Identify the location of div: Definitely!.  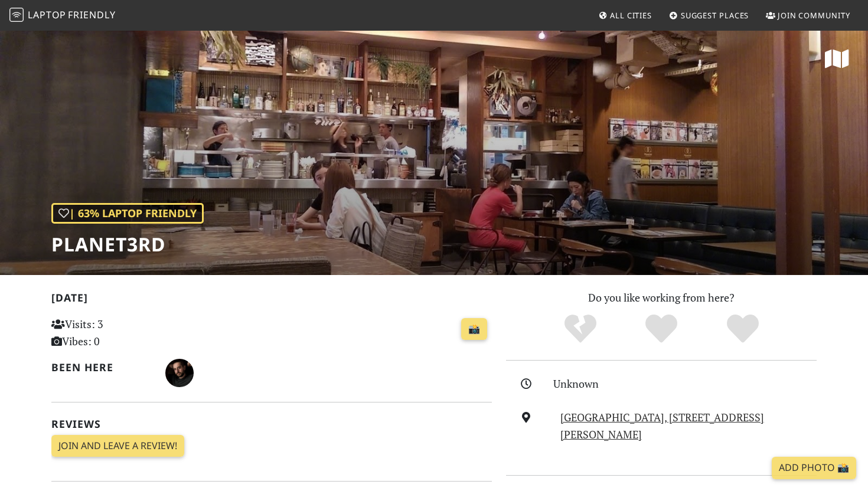
(743, 329).